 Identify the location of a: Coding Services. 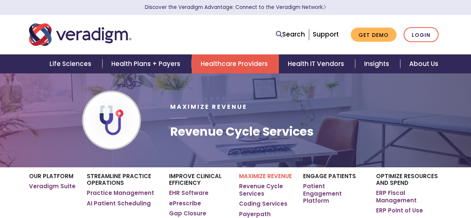
(263, 204).